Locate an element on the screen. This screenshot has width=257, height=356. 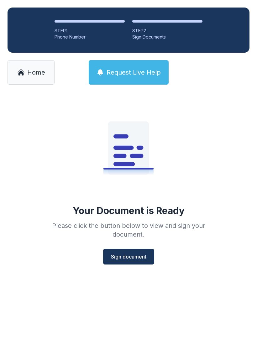
span: Sign document is located at coordinates (128, 256).